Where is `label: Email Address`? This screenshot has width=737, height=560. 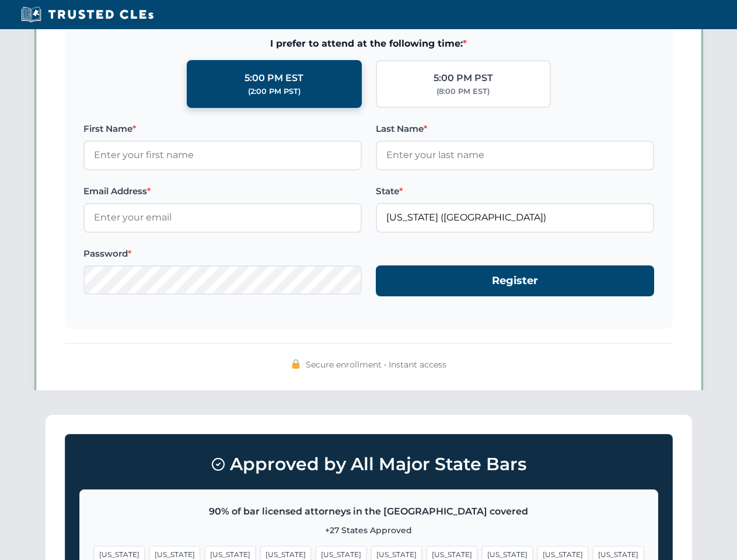 label: Email Address is located at coordinates (222, 192).